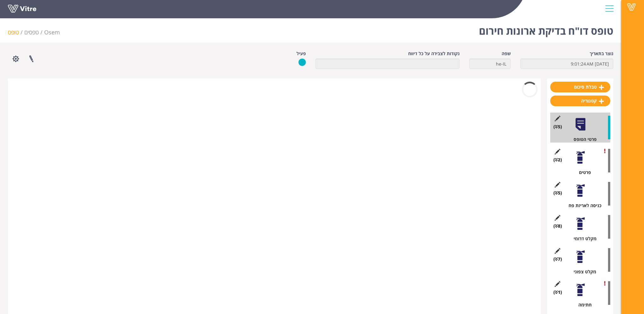  What do you see at coordinates (558, 292) in the screenshot?
I see `span: (1 )` at bounding box center [558, 292].